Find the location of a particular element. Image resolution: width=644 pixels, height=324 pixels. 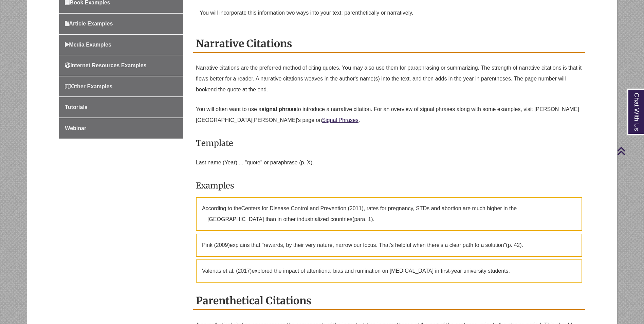

span: Pink (2009) is located at coordinates (216, 245).